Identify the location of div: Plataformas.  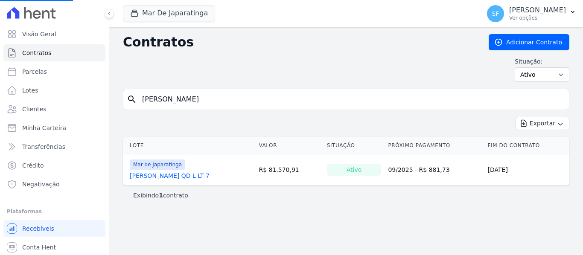
(54, 212).